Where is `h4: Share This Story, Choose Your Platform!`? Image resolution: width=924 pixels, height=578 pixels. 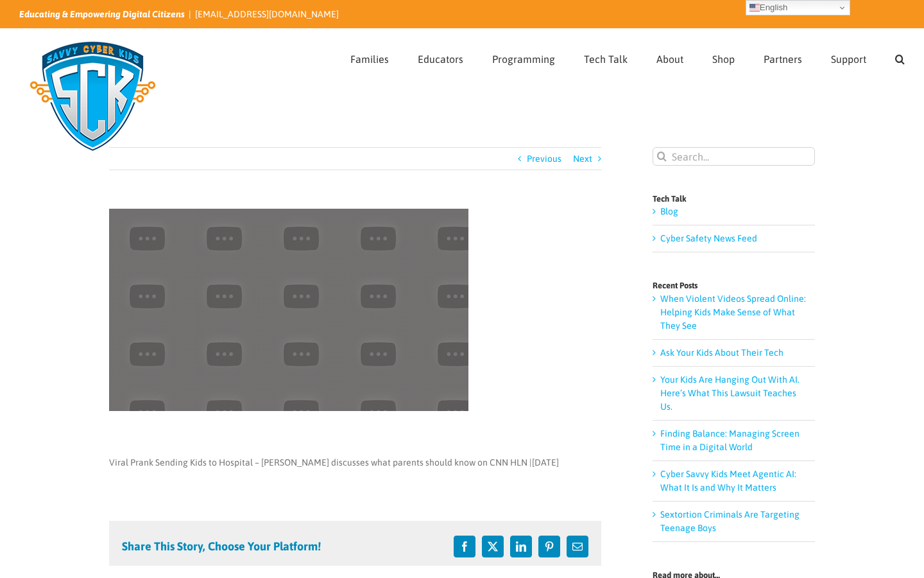
h4: Share This Story, Choose Your Platform! is located at coordinates (221, 546).